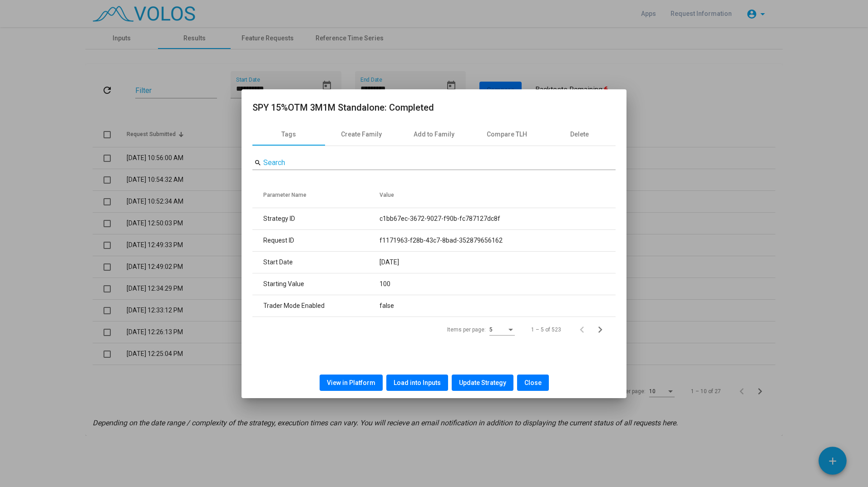  What do you see at coordinates (289, 134) in the screenshot?
I see `div: Tags` at bounding box center [289, 134].